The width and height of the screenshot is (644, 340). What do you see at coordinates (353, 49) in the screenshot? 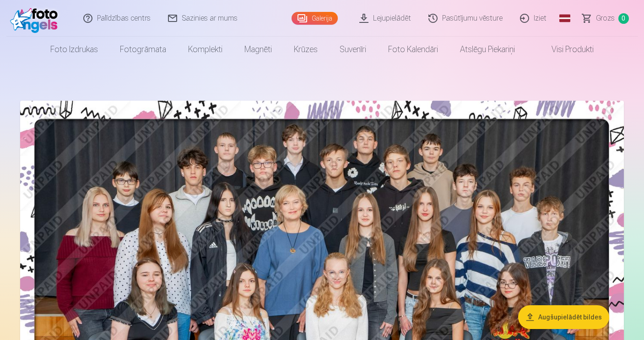
I see `a: Suvenīri` at bounding box center [353, 49].